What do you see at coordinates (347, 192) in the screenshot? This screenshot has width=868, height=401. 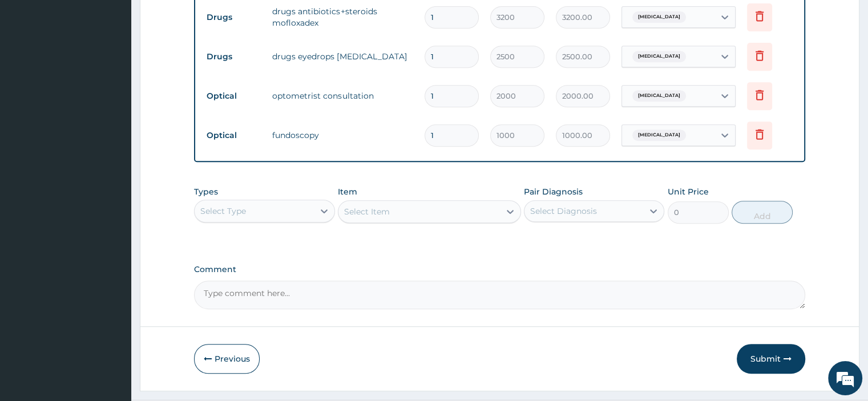 I see `label: Item` at bounding box center [347, 192].